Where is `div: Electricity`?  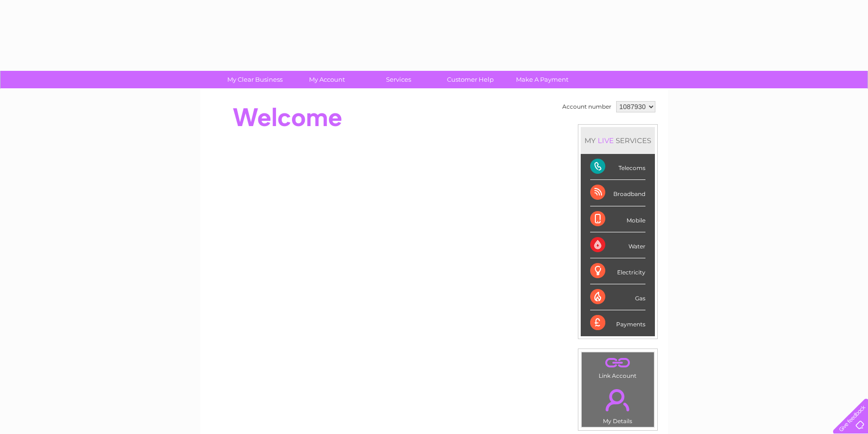 div: Electricity is located at coordinates (617, 271).